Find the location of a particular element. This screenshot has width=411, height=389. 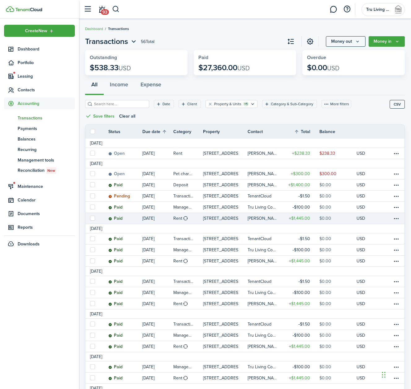

button: Expense is located at coordinates (151, 86).